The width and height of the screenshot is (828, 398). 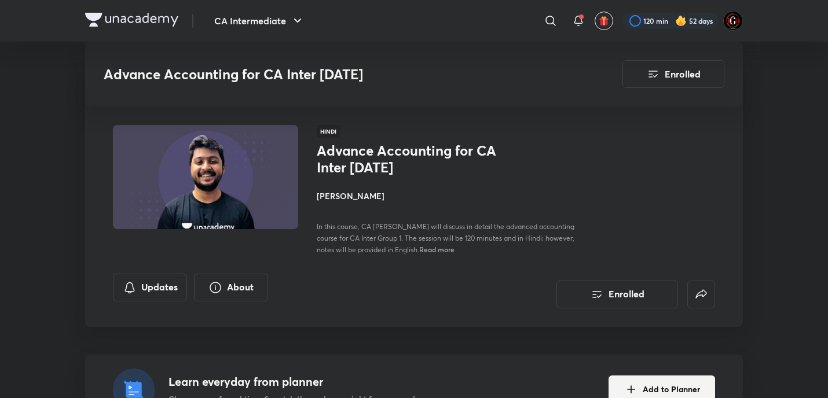 What do you see at coordinates (303, 382) in the screenshot?
I see `h4: Learn everyday from planner` at bounding box center [303, 382].